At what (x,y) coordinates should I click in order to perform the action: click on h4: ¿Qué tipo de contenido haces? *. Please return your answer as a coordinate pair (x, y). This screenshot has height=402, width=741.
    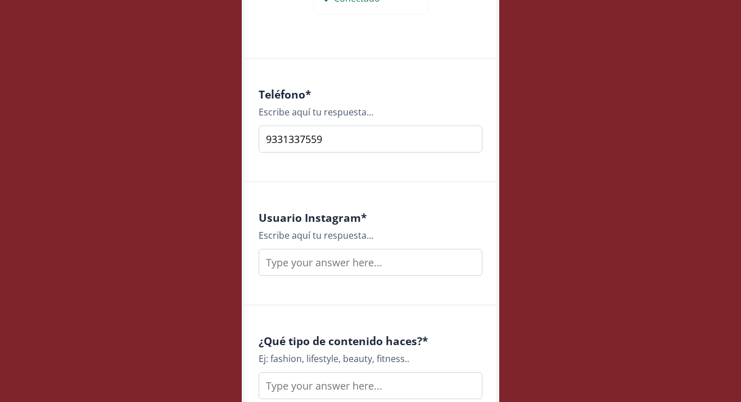
    Looking at the image, I should click on (371, 340).